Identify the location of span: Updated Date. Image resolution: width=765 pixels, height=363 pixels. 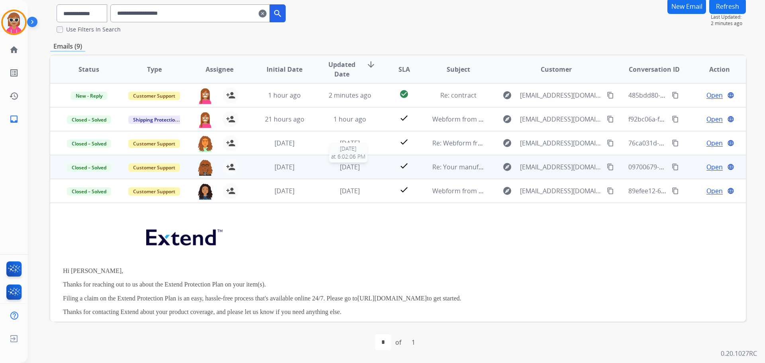
(342, 69).